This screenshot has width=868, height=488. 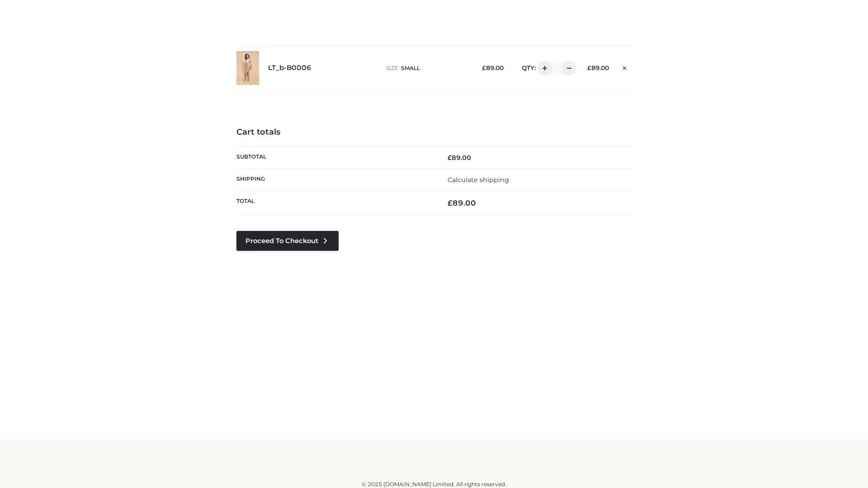 I want to click on span: SMALL, so click(x=410, y=68).